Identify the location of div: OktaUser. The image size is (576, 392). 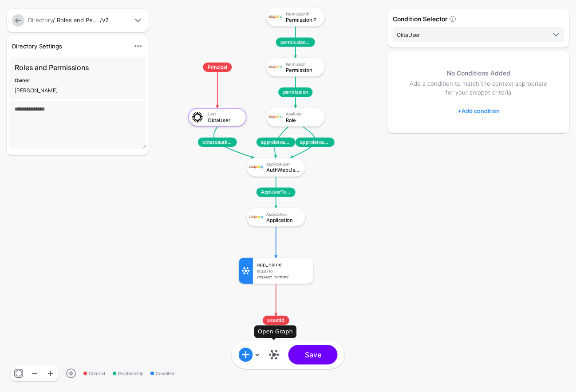
(224, 120).